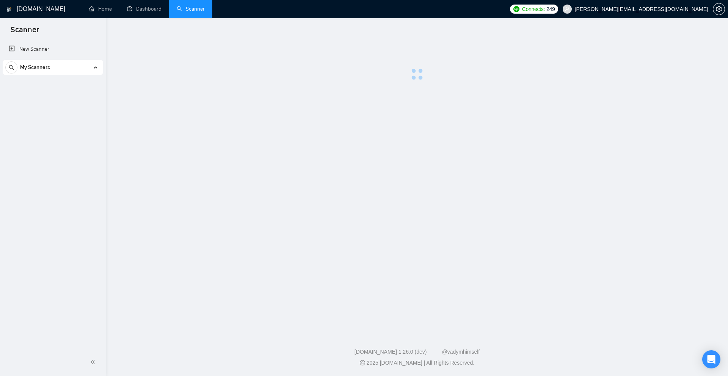 The height and width of the screenshot is (376, 728). Describe the element at coordinates (362, 363) in the screenshot. I see `span: copyright` at that location.